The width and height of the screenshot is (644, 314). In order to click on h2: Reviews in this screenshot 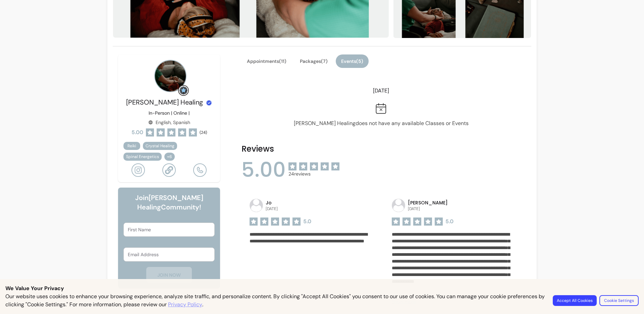, I will do `click(381, 149)`.